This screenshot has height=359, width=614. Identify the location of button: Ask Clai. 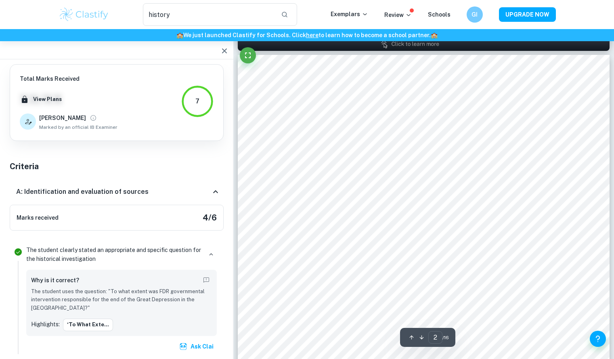
(197, 346).